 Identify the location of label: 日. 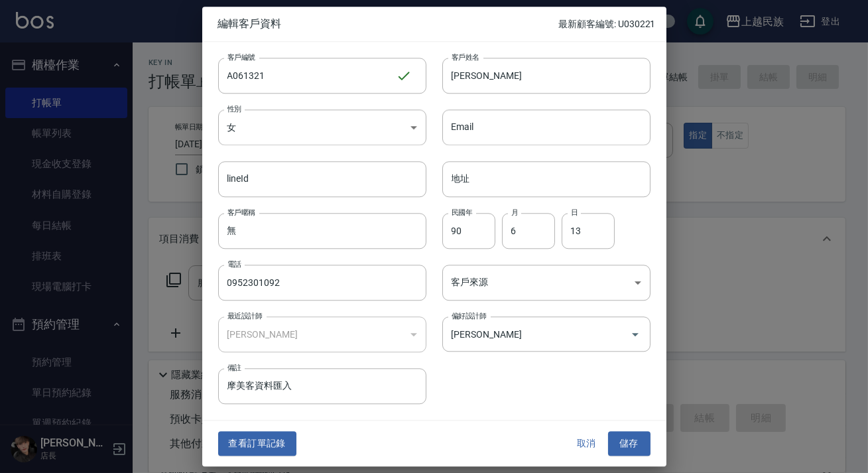
(575, 212).